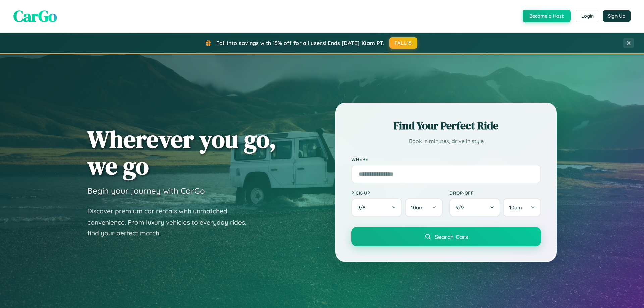 Image resolution: width=644 pixels, height=308 pixels. Describe the element at coordinates (146, 190) in the screenshot. I see `h3: Begin your journey with CarGo` at that location.